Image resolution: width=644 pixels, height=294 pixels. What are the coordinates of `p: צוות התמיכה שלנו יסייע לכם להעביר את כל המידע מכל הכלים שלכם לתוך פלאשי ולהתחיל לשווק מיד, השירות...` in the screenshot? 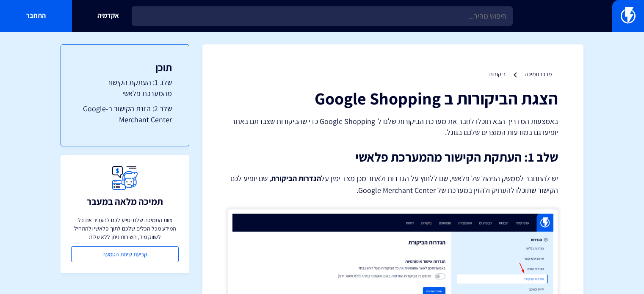 It's located at (125, 229).